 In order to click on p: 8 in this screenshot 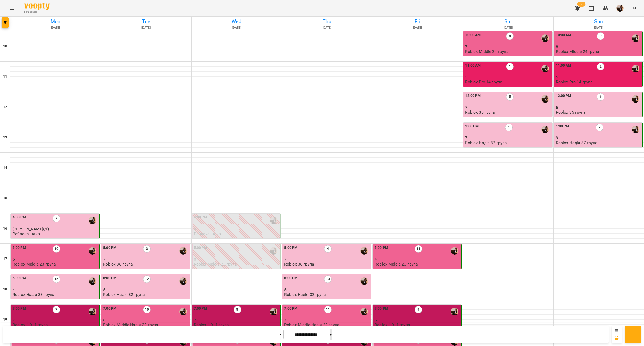, I will do `click(599, 46)`.